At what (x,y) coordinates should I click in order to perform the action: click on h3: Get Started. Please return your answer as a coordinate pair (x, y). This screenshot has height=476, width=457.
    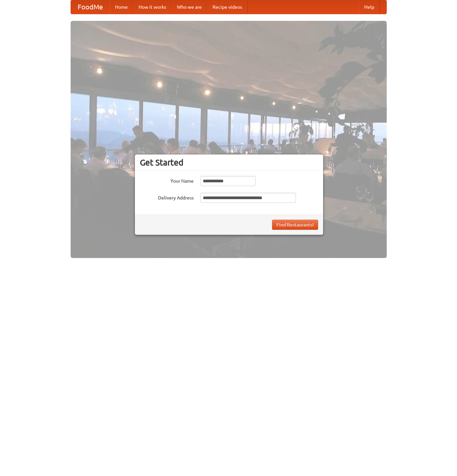
    Looking at the image, I should click on (229, 162).